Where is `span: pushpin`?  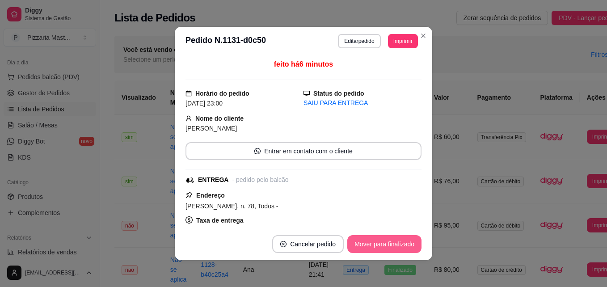
span: pushpin is located at coordinates (189, 195).